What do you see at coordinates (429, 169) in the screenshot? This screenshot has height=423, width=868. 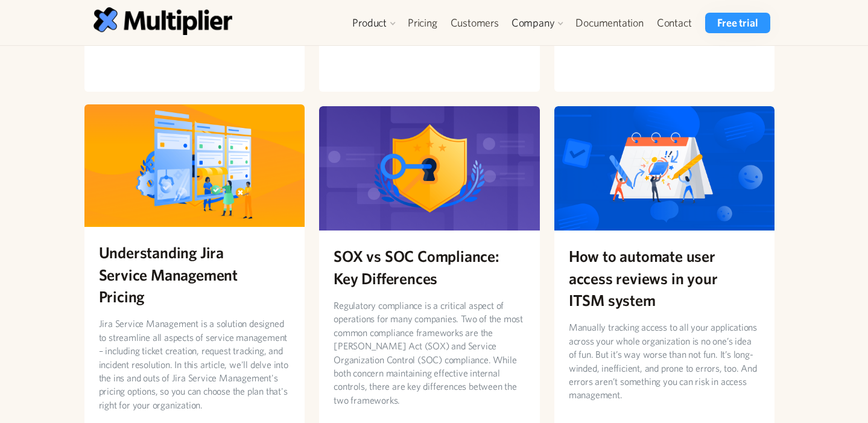 I see `img: SOX vs SOC Compliance: Key Differences` at bounding box center [429, 169].